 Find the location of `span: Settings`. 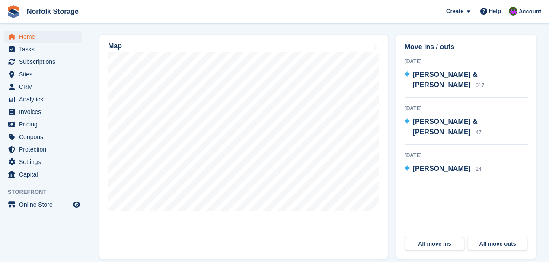

span: Settings is located at coordinates (45, 162).